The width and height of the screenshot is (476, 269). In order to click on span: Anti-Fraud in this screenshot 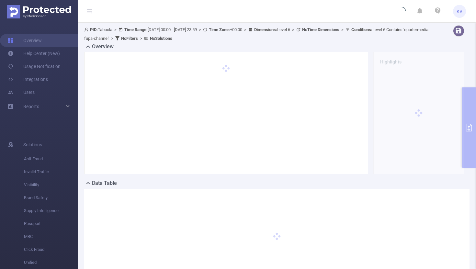, I will do `click(51, 159)`.